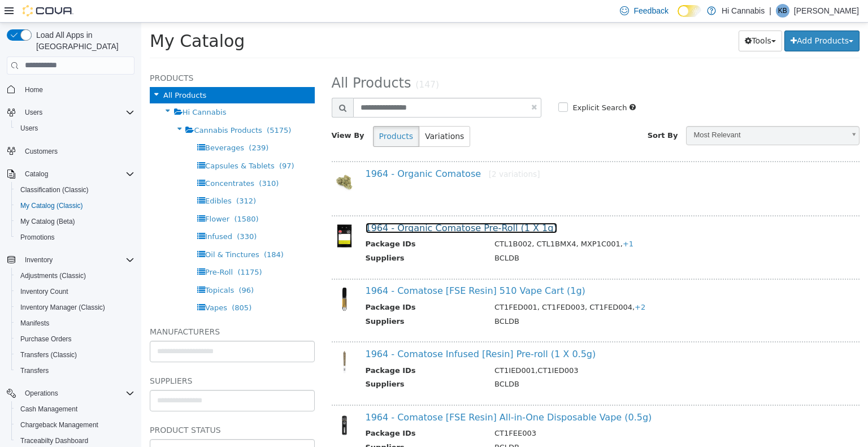  What do you see at coordinates (83, 125) in the screenshot?
I see `span: Beverages` at bounding box center [83, 125].